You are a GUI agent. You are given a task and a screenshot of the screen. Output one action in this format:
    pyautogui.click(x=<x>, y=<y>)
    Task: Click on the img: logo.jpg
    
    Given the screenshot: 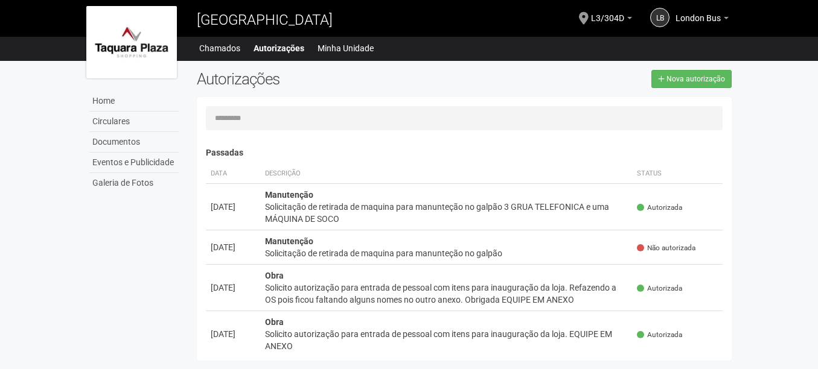 What is the action you would take?
    pyautogui.click(x=132, y=42)
    